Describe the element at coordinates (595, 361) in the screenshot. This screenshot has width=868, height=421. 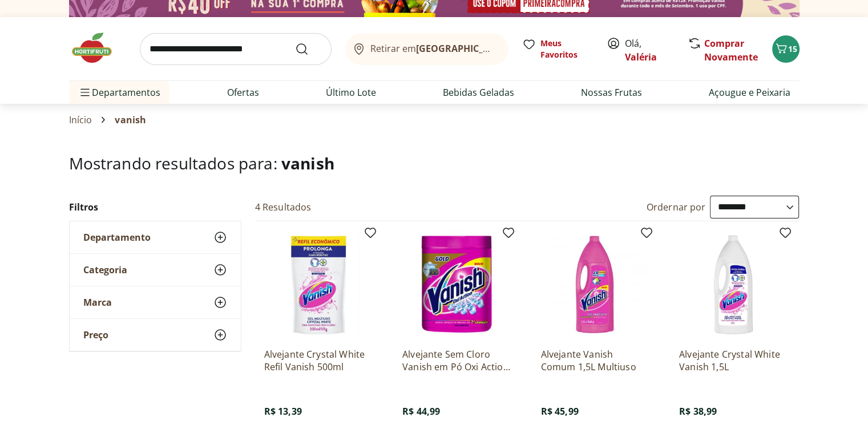
I see `p: Alvejante Vanish Comum 1,5L Multiuso` at that location.